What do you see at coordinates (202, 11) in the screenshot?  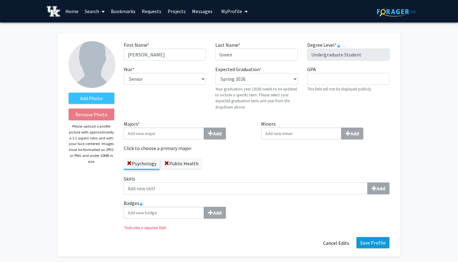 I see `a: Messages` at bounding box center [202, 11].